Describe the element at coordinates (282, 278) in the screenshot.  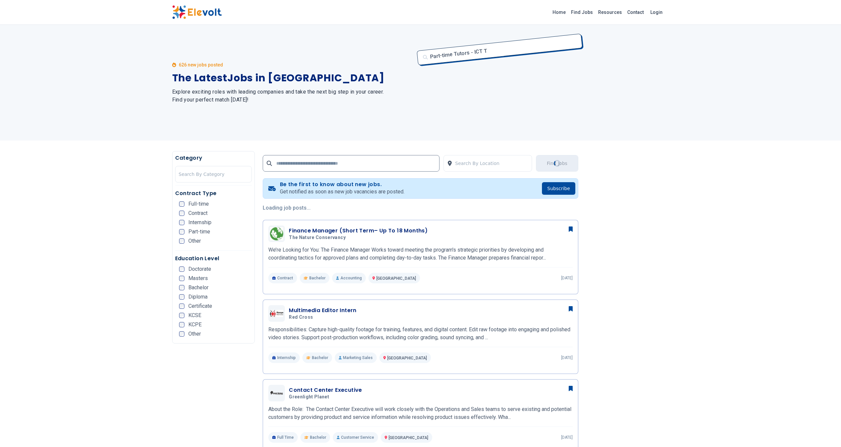
I see `p: Contract` at that location.